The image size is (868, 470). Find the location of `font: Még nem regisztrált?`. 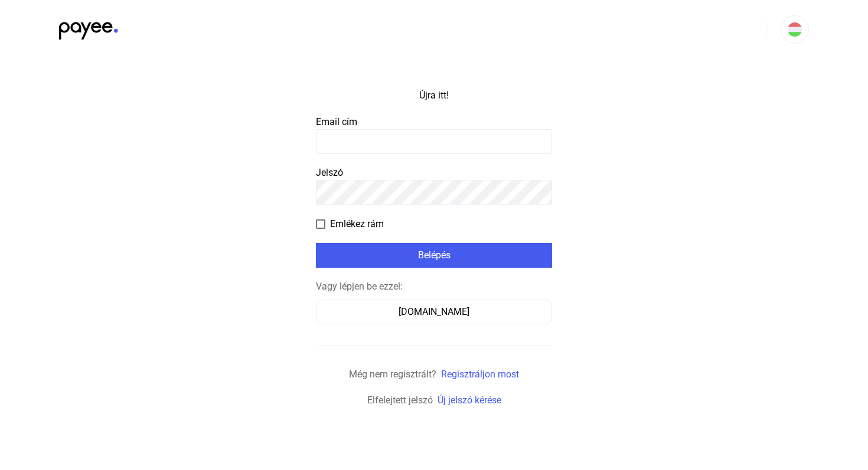

font: Még nem regisztrált? is located at coordinates (393, 374).